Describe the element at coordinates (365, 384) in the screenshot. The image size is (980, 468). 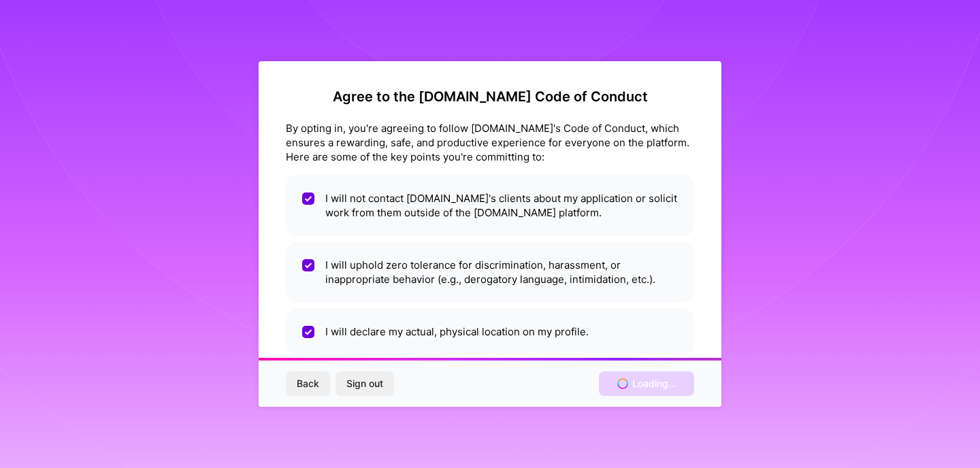
I see `span: Sign out` at that location.